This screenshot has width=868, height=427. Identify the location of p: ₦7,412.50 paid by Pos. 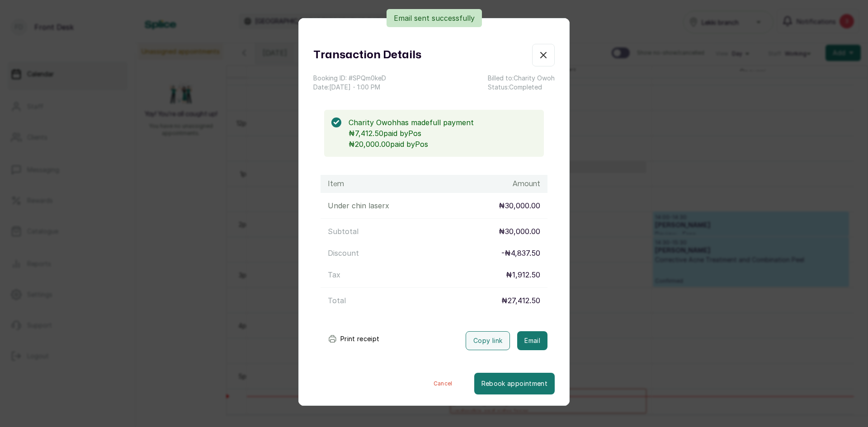
(443, 134).